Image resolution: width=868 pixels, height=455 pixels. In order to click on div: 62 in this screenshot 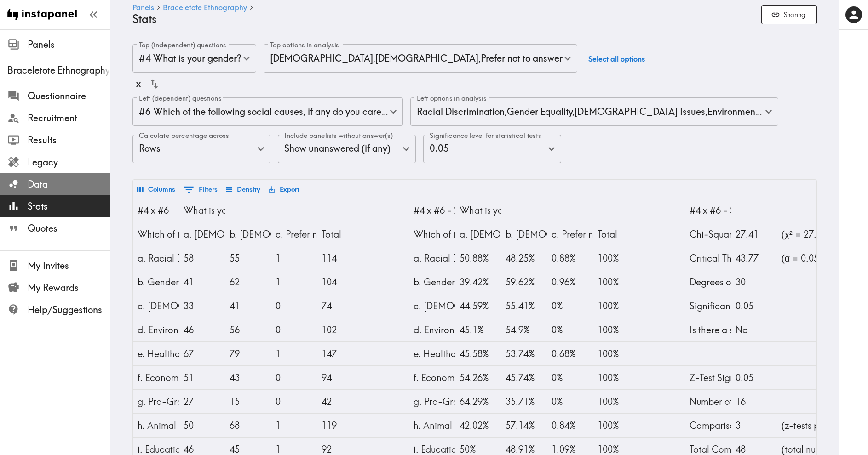, I will do `click(248, 282)`.